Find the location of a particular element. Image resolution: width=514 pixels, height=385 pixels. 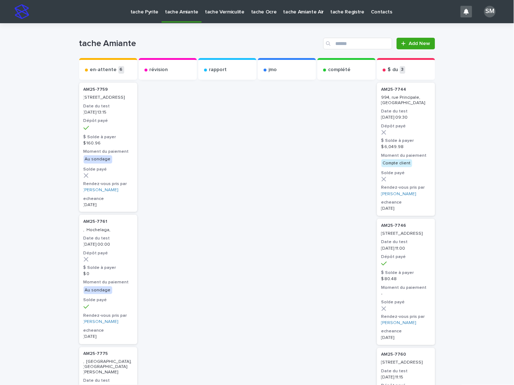

p: AM25-7744 is located at coordinates (406, 90).